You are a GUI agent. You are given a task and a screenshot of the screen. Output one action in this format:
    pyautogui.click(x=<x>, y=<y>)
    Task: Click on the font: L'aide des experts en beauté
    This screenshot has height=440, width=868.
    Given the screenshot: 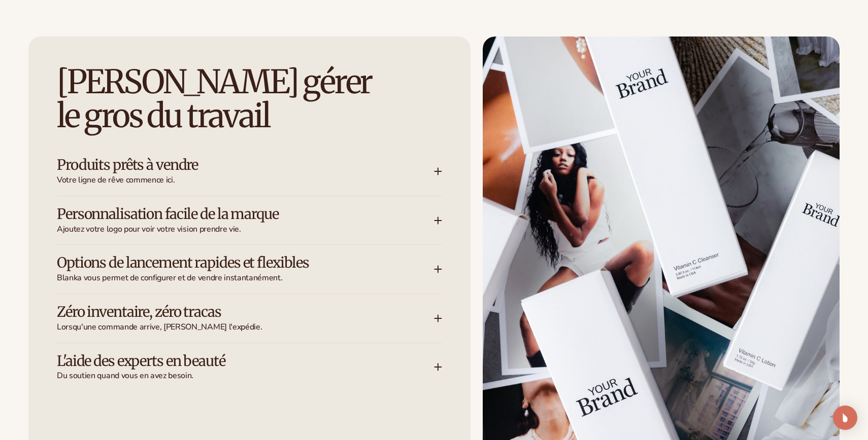 What is the action you would take?
    pyautogui.click(x=141, y=361)
    